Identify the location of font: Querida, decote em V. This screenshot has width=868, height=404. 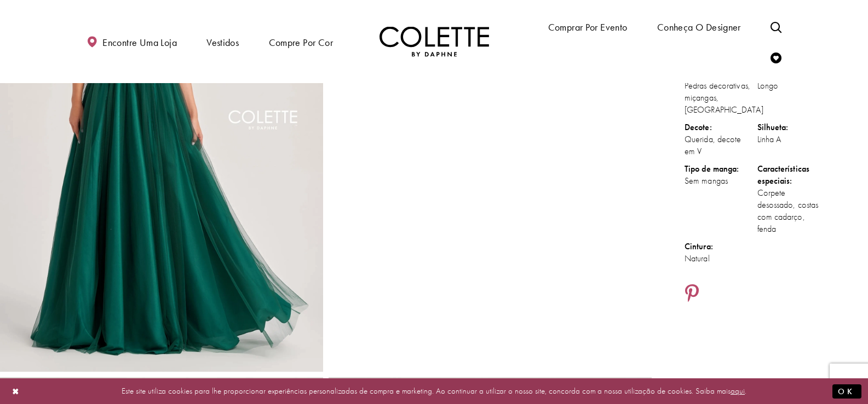
(713, 145).